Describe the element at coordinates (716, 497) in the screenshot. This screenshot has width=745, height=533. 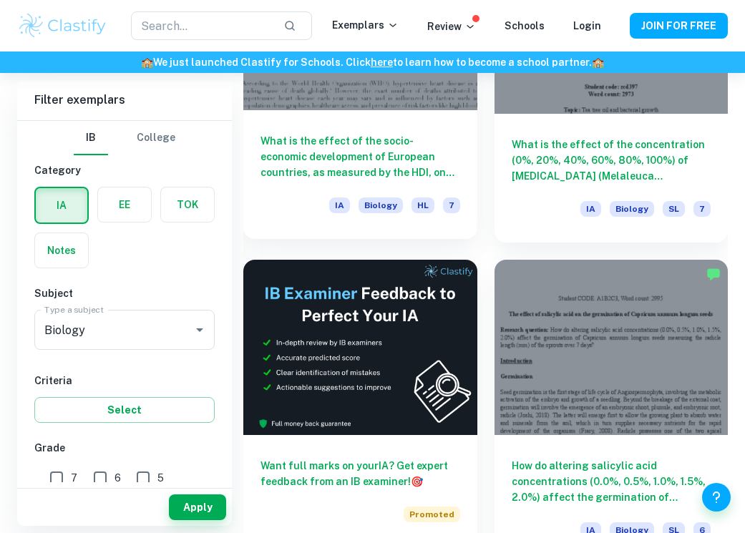
I see `button: Help and Feedback` at that location.